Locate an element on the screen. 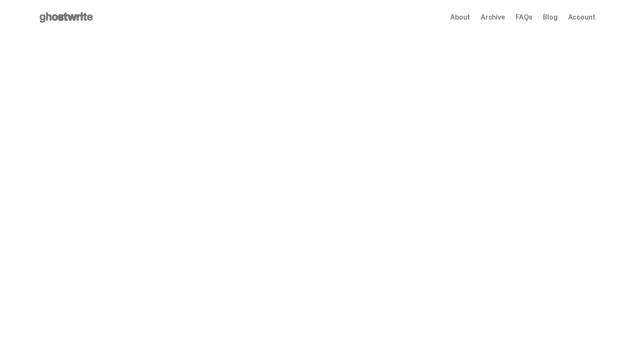 The height and width of the screenshot is (362, 640). a: FAQs is located at coordinates (524, 17).